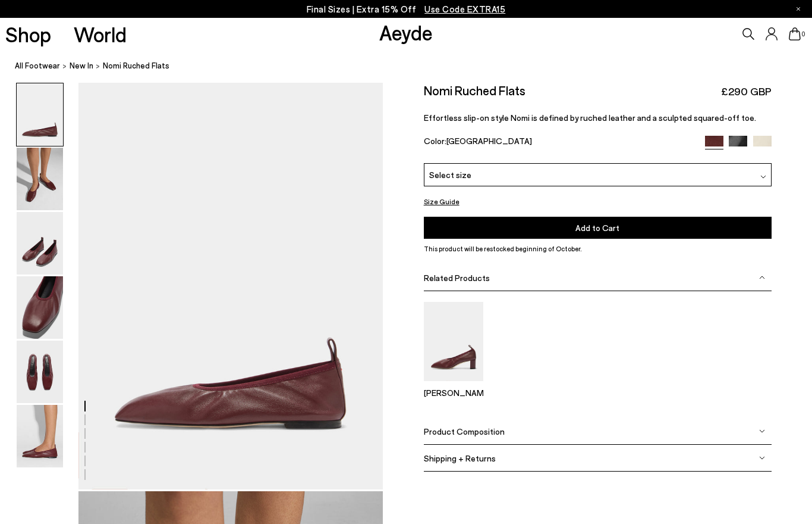 The height and width of the screenshot is (524, 812). Describe the element at coordinates (413, 66) in the screenshot. I see `nav: breadcrumb` at that location.